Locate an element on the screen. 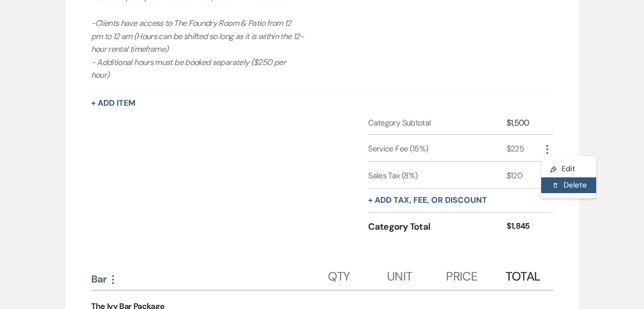 The height and width of the screenshot is (309, 644). button: Edit is located at coordinates (568, 169).